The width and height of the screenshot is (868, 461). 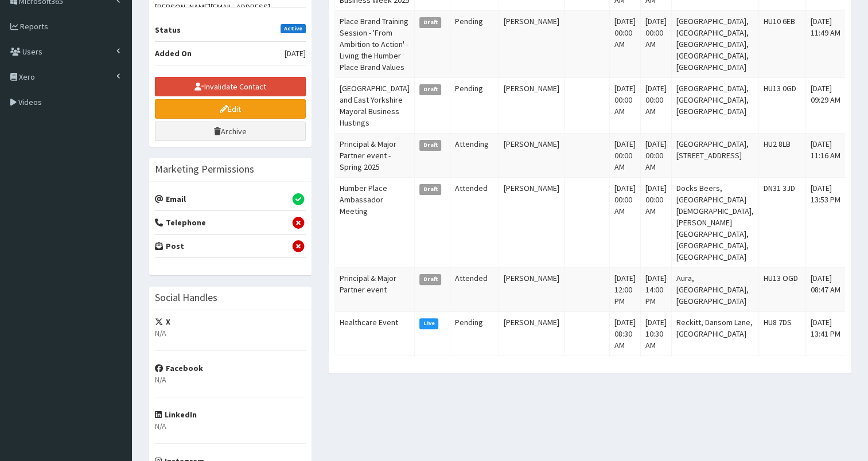 I want to click on span: Xero, so click(x=27, y=77).